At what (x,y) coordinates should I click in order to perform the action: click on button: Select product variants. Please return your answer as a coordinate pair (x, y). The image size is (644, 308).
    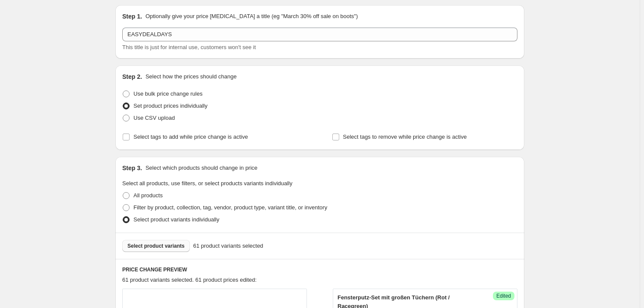
    Looking at the image, I should click on (156, 246).